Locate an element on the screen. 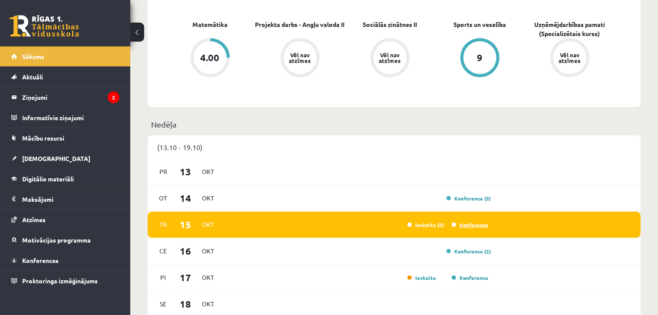 Image resolution: width=658 pixels, height=315 pixels. a: Mācību resursi is located at coordinates (65, 138).